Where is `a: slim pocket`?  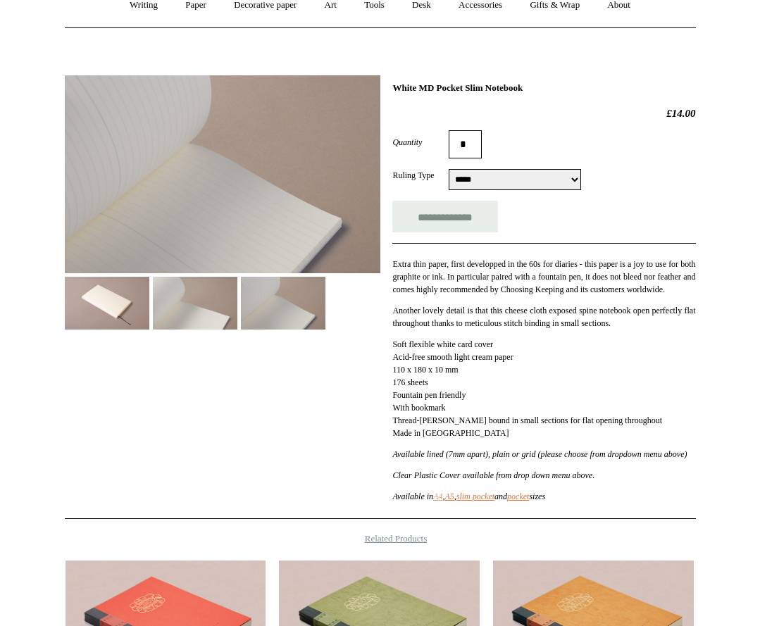
a: slim pocket is located at coordinates (476, 497).